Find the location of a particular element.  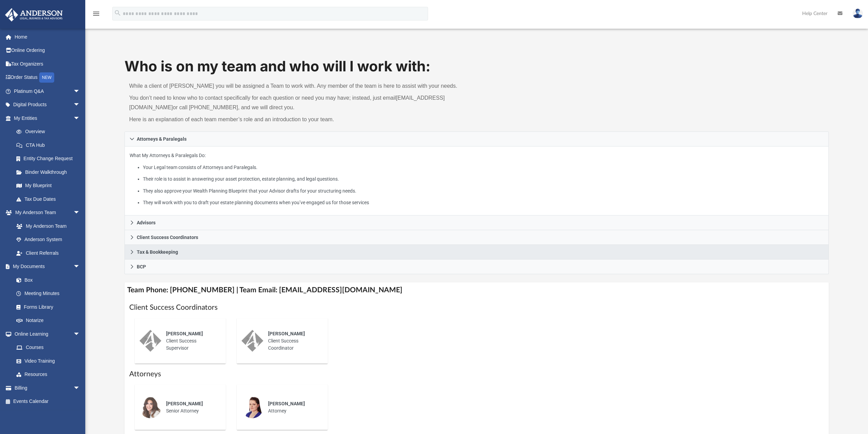

a: BCP is located at coordinates (477, 266).